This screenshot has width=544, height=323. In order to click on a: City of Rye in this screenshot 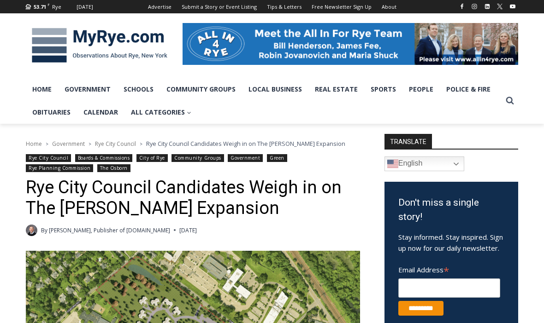, I will do `click(152, 158)`.